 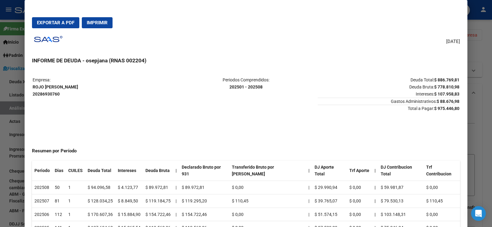 What do you see at coordinates (388, 87) in the screenshot?
I see `p: Deuda Total: Deuda Bruta: Intereses:` at bounding box center [388, 87].